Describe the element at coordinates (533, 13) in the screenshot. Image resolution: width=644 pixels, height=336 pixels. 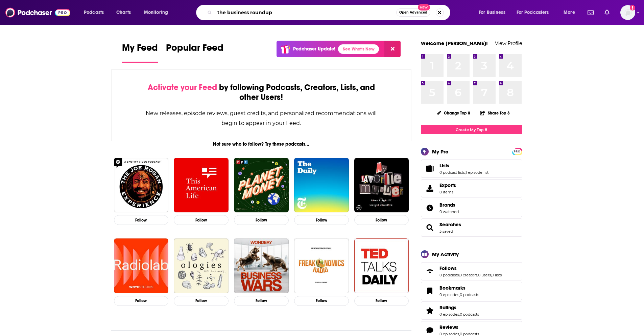
I see `span: For Podcasters` at that location.